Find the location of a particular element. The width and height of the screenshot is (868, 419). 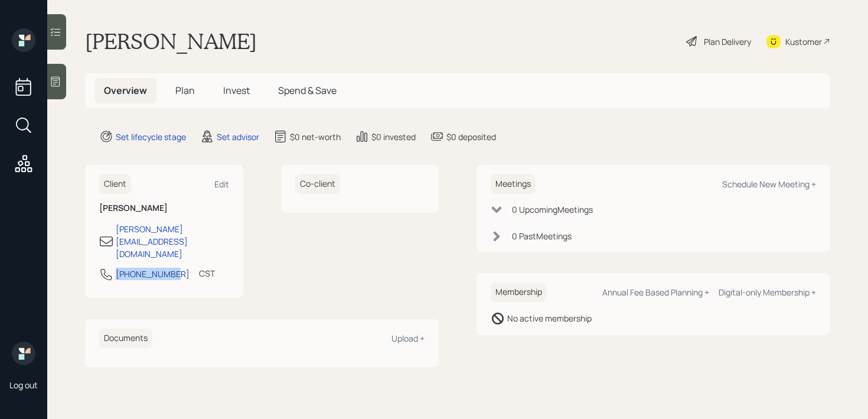

div: Kustomer is located at coordinates (803, 42).